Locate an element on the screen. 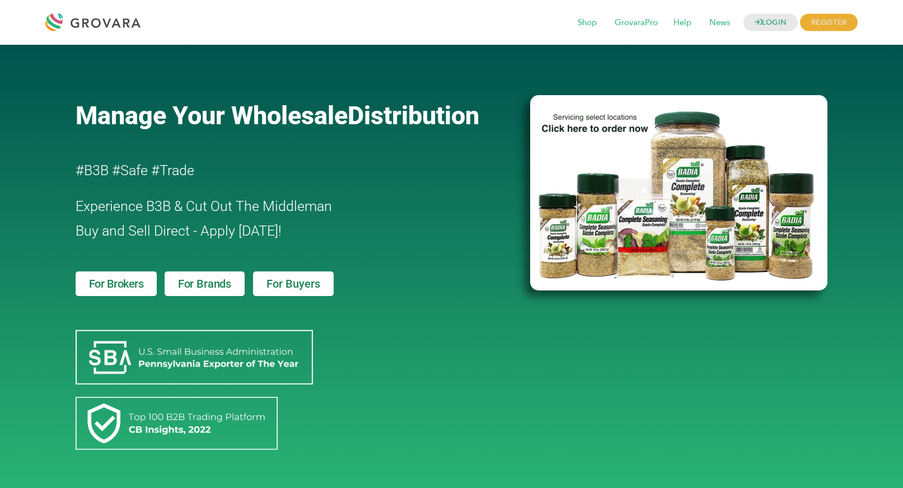 This screenshot has width=903, height=488. span: Distribution is located at coordinates (413, 115).